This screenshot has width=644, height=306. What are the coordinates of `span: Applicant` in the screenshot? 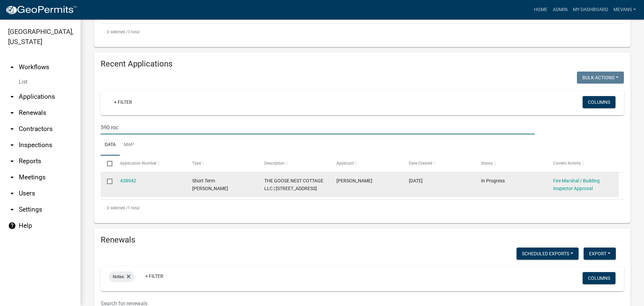 It's located at (345, 163).